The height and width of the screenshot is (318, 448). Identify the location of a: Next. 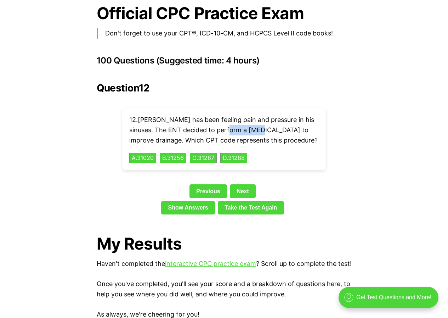
(243, 191).